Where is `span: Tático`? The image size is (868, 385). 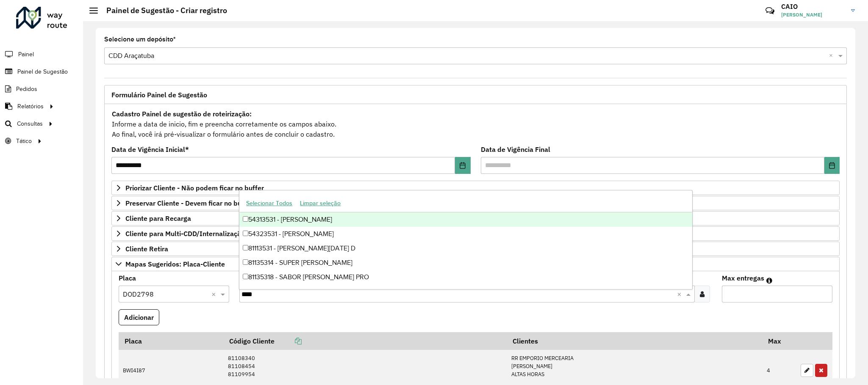
span: Tático is located at coordinates (24, 141).